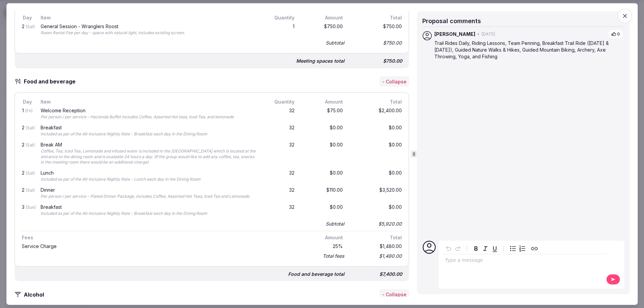  Describe the element at coordinates (29, 111) in the screenshot. I see `span: (Fri)` at that location.